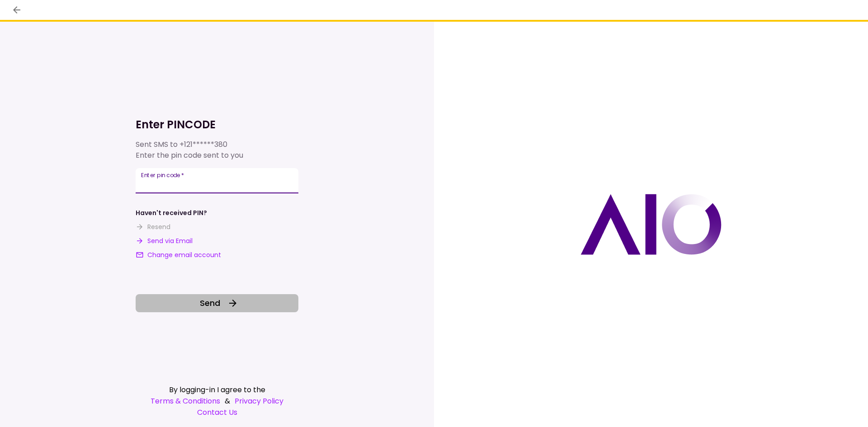 The image size is (868, 427). Describe the element at coordinates (210, 303) in the screenshot. I see `span: Send` at that location.